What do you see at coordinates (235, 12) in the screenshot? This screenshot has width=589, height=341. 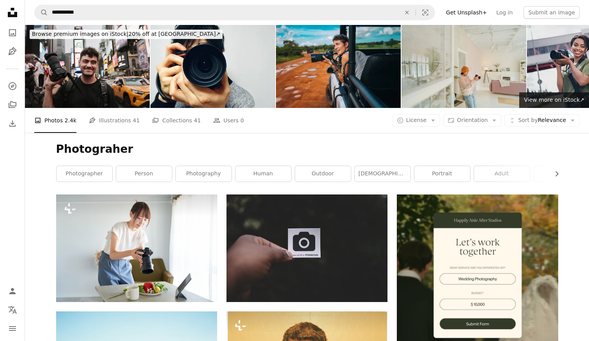 I see `form: Find visuals sitewide` at bounding box center [235, 12].